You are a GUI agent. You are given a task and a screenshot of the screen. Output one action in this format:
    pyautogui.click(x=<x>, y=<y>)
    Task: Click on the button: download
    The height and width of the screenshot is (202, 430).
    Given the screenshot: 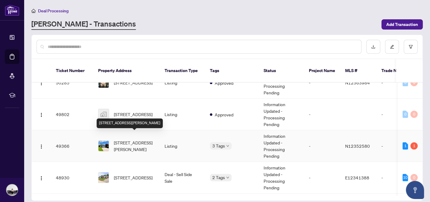 What is the action you would take?
    pyautogui.click(x=373, y=47)
    